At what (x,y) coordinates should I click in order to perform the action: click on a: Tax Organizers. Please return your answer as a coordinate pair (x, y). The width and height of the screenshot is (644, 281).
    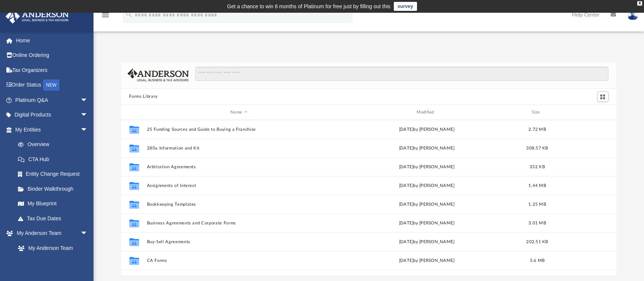
    Looking at the image, I should click on (52, 70).